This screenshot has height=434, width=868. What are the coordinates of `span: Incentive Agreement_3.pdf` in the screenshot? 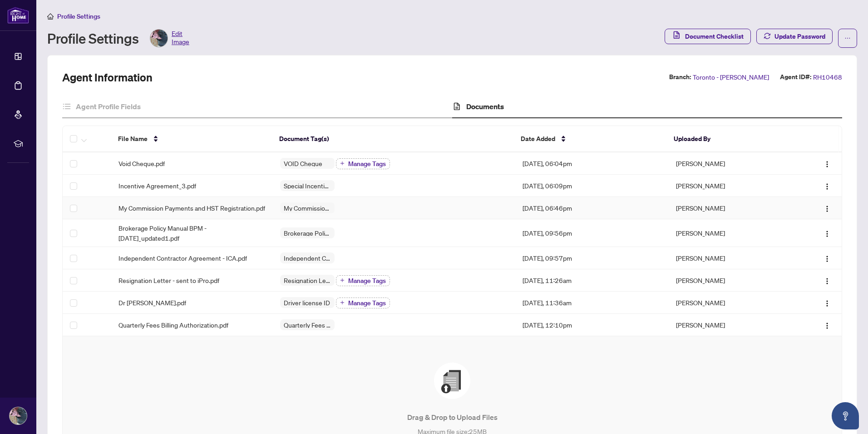 It's located at (157, 186).